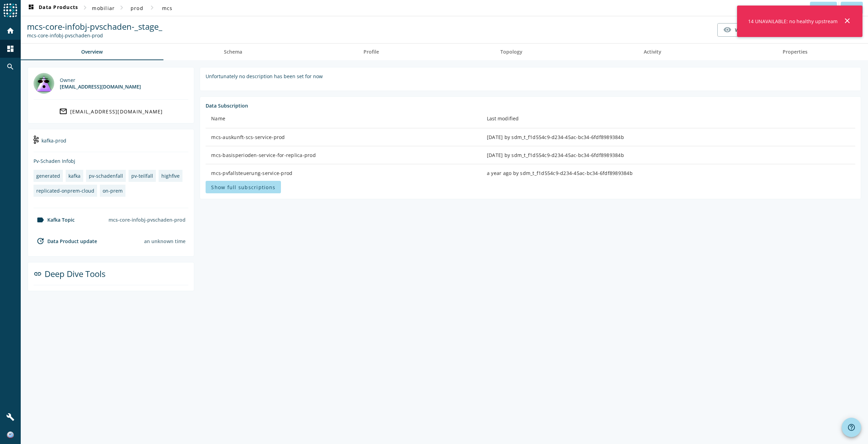 The width and height of the screenshot is (868, 444). I want to click on span: mobiliar, so click(104, 8).